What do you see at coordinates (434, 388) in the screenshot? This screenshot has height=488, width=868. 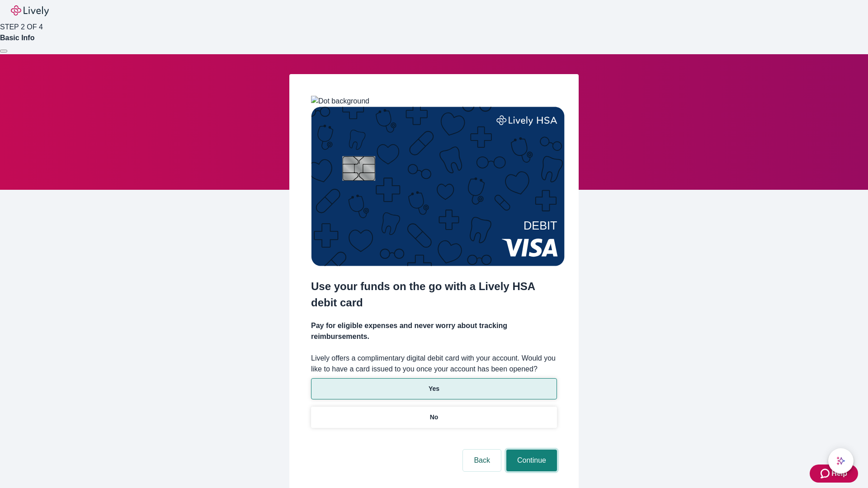 I see `button: Yes` at bounding box center [434, 388].